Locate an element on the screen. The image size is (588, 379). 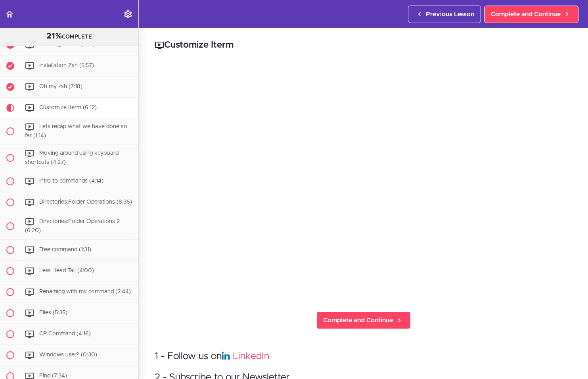
span: Files (5:35) is located at coordinates (53, 313).